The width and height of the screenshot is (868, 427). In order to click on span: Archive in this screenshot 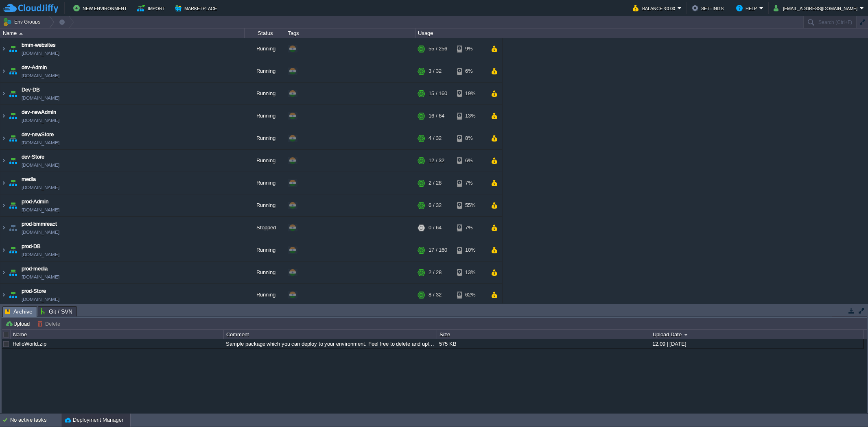, I will do `click(19, 311)`.